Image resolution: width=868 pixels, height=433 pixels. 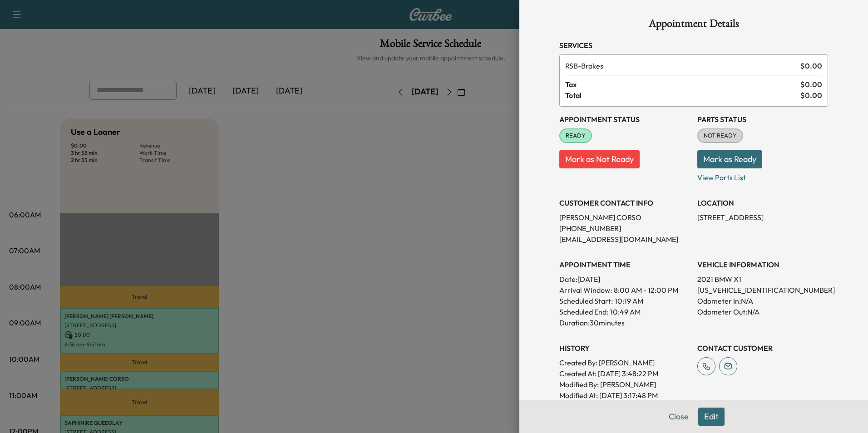 What do you see at coordinates (720, 135) in the screenshot?
I see `span: NOT READY` at bounding box center [720, 135].